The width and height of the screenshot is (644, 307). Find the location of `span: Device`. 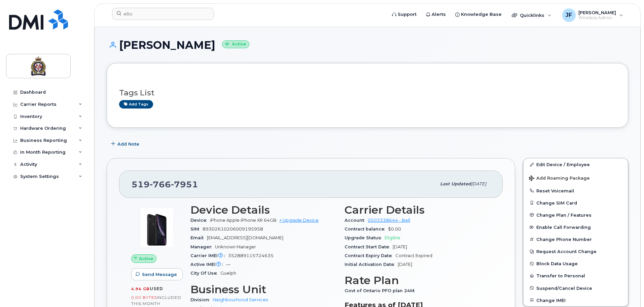

span: Device is located at coordinates (200, 220).